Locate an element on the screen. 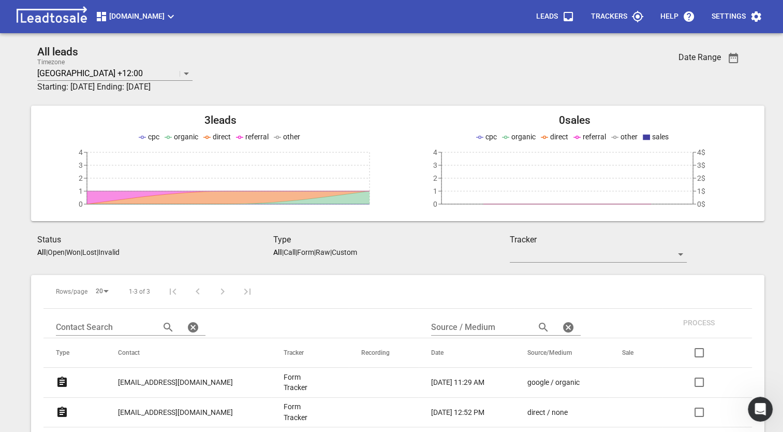  th: Tracker is located at coordinates (310, 353).